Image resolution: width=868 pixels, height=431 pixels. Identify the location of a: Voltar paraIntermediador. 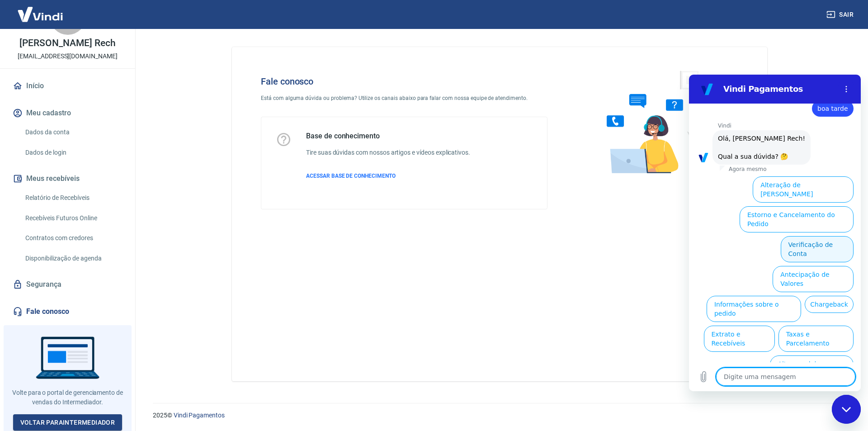
(68, 423).